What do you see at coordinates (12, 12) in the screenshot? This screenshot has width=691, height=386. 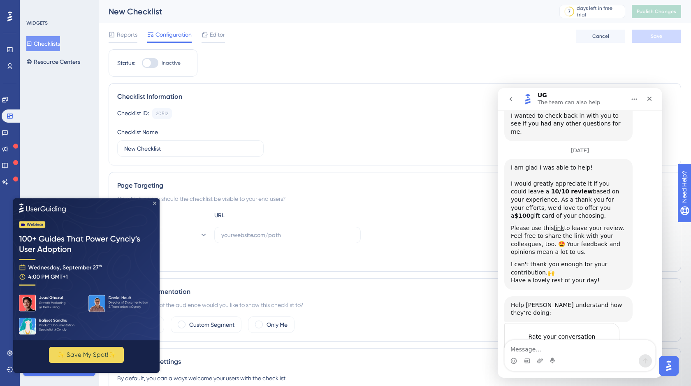 I see `button: Open AI Assistant Launcher` at bounding box center [12, 12].